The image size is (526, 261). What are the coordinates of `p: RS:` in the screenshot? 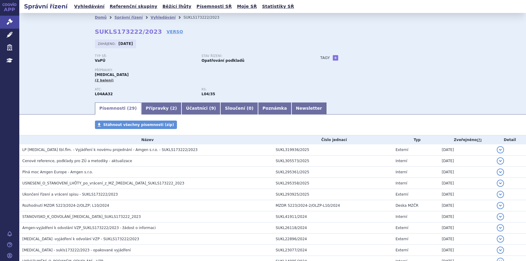 It's located at (252, 90).